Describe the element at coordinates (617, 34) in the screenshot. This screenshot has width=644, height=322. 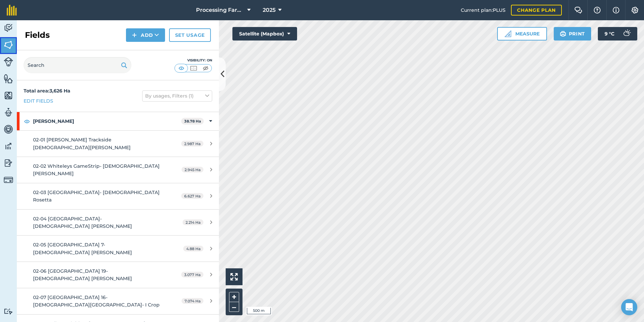
I see `button: 9 °C` at that location.